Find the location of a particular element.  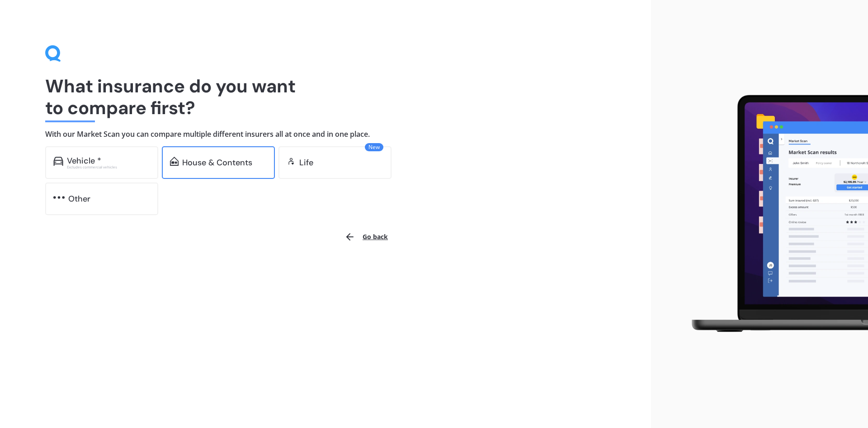

img: laptop.webp is located at coordinates (773, 214).